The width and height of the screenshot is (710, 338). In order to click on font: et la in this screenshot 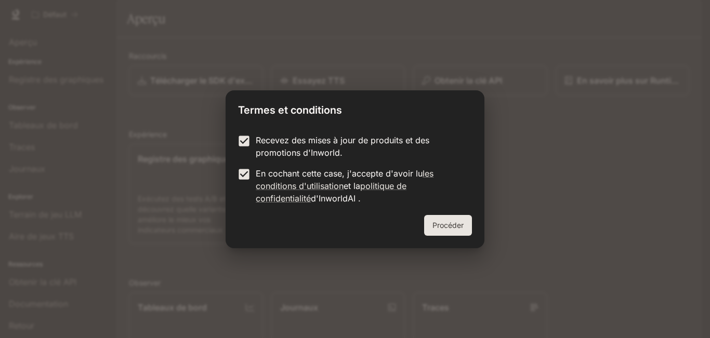, I will do `click(352, 186)`.